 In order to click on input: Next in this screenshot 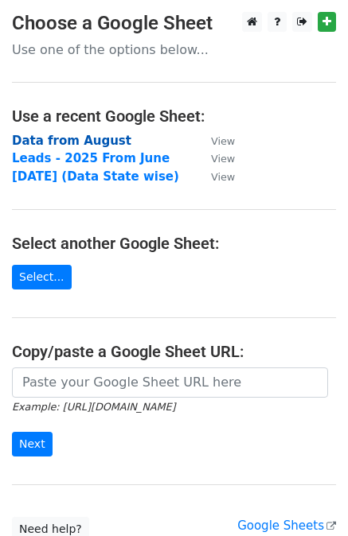, I will do `click(32, 444)`.